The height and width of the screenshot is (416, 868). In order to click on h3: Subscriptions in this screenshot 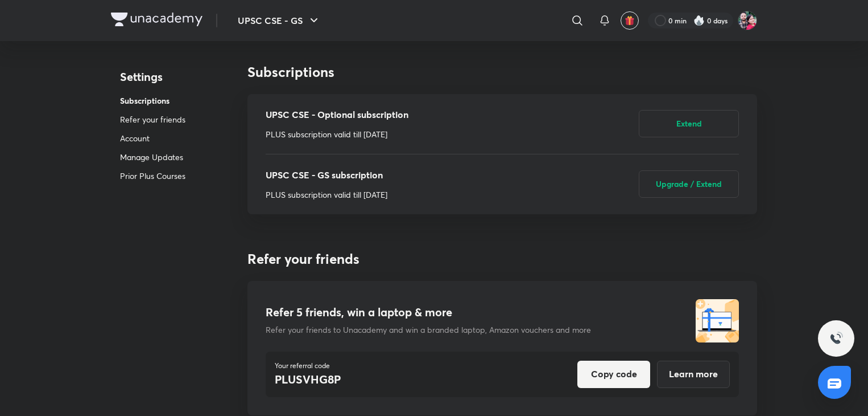, I will do `click(502, 72)`.